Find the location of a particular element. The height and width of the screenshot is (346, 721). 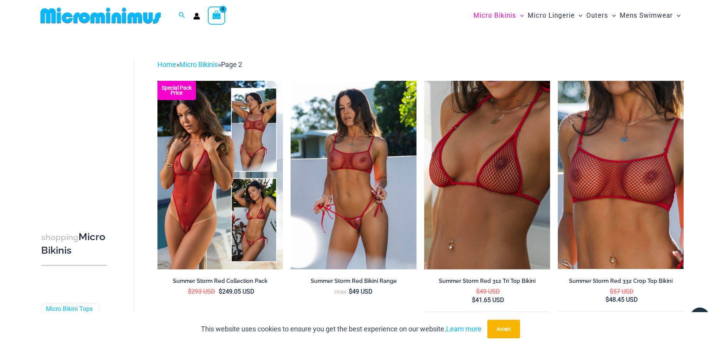

a: Learn more is located at coordinates (464, 329).